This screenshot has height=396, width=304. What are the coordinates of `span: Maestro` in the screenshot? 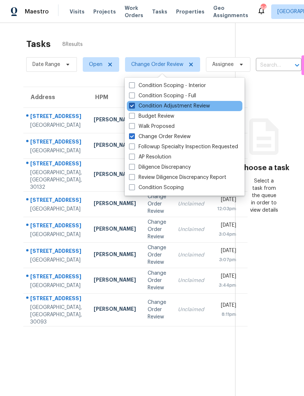 It's located at (37, 12).